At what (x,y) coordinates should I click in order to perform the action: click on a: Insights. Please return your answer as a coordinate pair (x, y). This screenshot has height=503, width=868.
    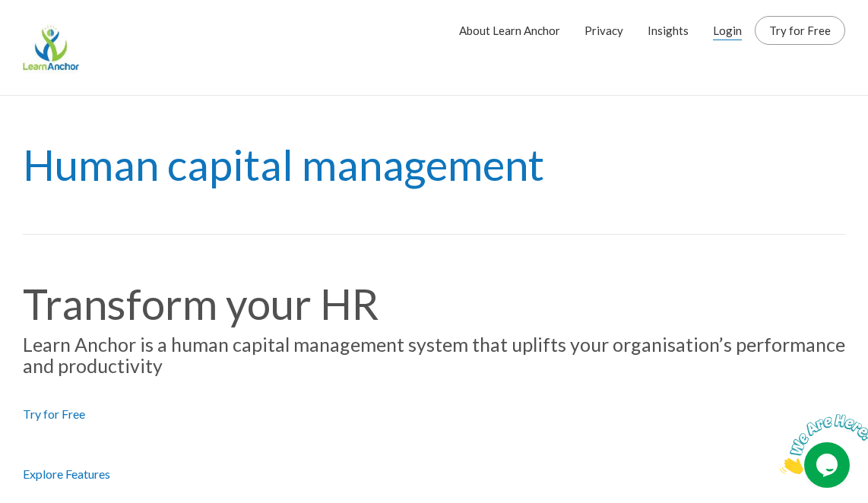
    Looking at the image, I should click on (668, 31).